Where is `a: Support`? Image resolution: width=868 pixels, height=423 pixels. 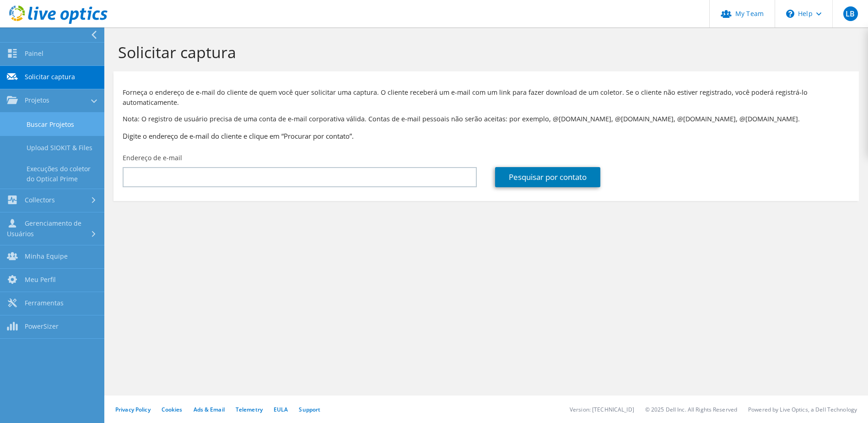 a: Support is located at coordinates (309, 410).